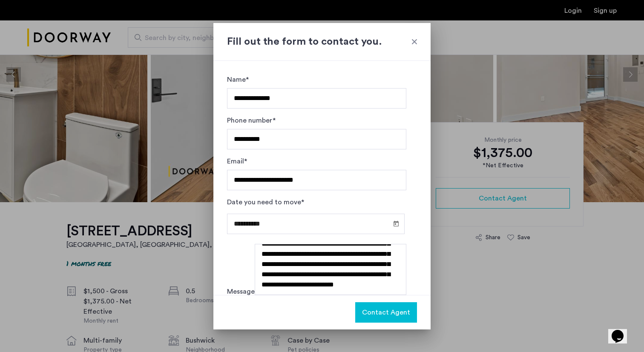 This screenshot has width=644, height=352. What do you see at coordinates (237, 79) in the screenshot?
I see `label: Name*` at bounding box center [237, 79].